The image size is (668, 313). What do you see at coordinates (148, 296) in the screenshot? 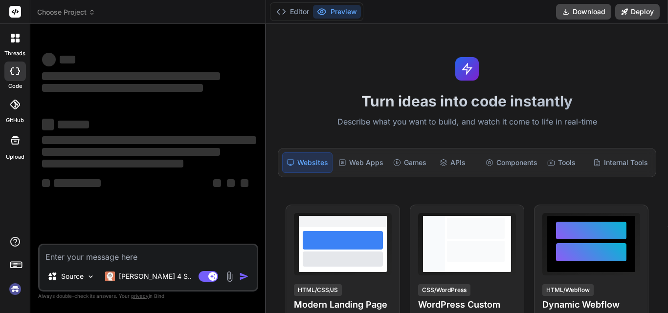
I see `p: Always double-check its answers. Your in Bind` at bounding box center [148, 296].